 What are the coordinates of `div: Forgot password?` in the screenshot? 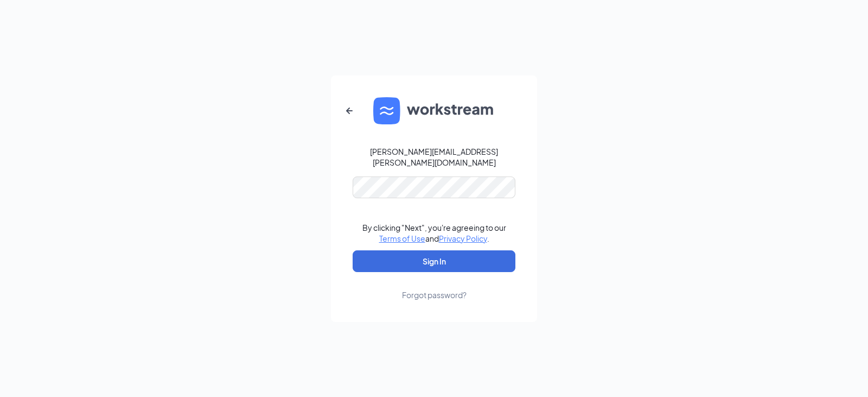 It's located at (434, 295).